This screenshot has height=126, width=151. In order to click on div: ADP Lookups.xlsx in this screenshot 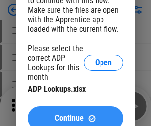, I will do `click(75, 88)`.